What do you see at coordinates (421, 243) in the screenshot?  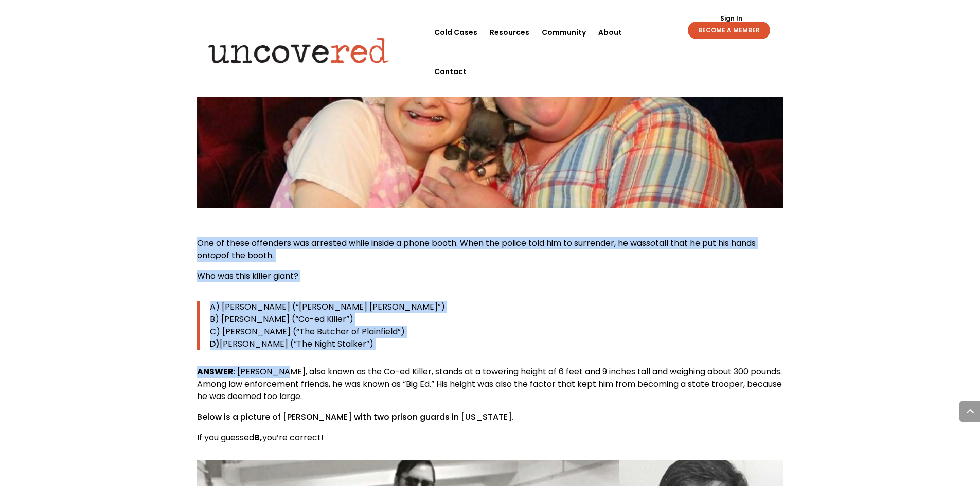 I see `span: One of these offenders was arrested while inside a phone booth. When the police told him to surre...` at bounding box center [421, 243].